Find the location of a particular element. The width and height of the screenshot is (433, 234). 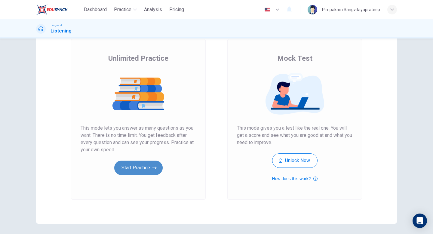

button: Analysis is located at coordinates (153, 10).